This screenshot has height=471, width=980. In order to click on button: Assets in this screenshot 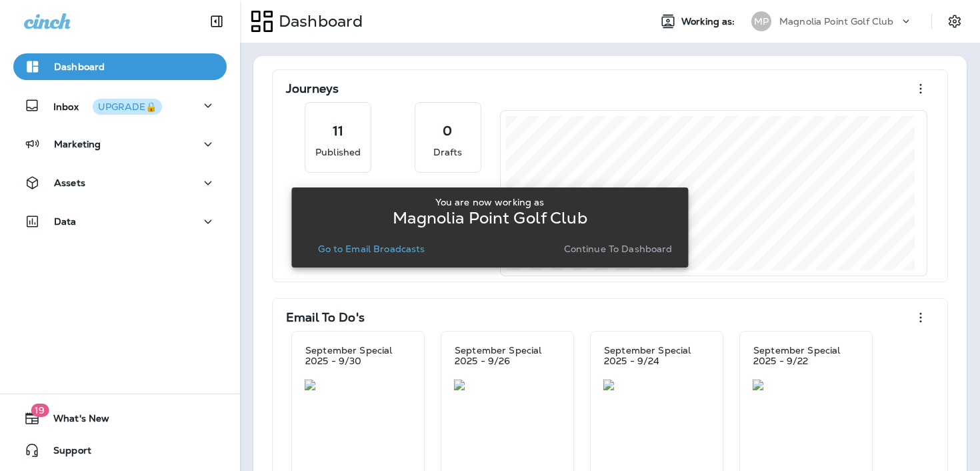, I will do `click(120, 183)`.